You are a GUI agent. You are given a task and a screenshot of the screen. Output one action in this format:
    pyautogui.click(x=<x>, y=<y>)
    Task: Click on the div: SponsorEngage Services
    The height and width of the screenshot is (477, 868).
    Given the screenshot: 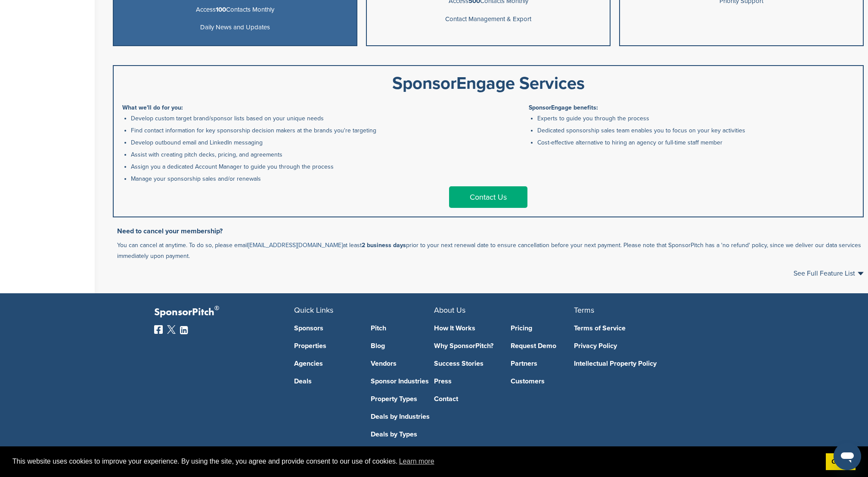 What is the action you would take?
    pyautogui.click(x=488, y=83)
    